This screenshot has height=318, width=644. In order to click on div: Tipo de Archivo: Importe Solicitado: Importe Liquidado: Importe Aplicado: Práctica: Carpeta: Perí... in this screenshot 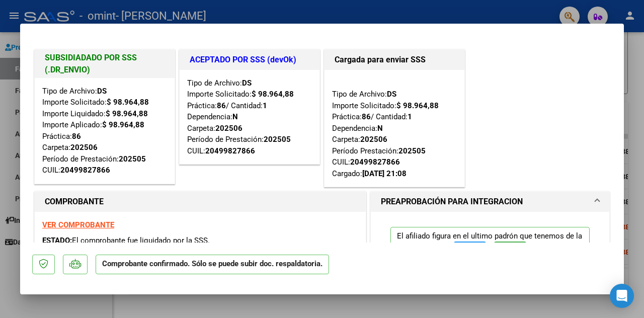, I will do `click(105, 131)`.